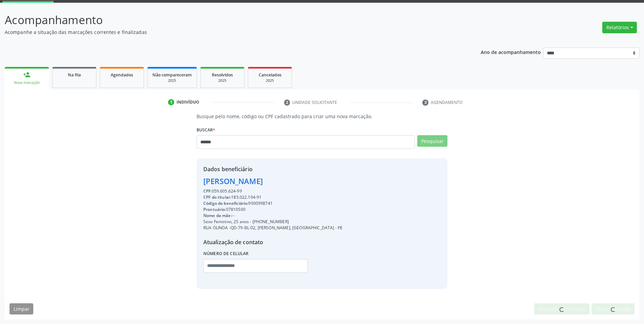  Describe the element at coordinates (218, 215) in the screenshot. I see `span: Nome da mãe:` at that location.